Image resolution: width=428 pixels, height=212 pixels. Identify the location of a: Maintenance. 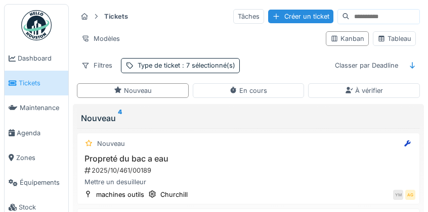
(36, 108).